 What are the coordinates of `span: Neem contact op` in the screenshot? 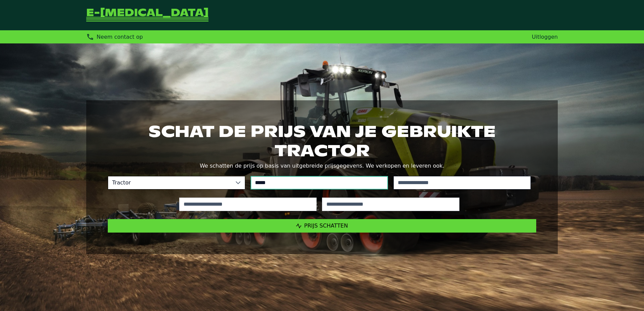 It's located at (119, 37).